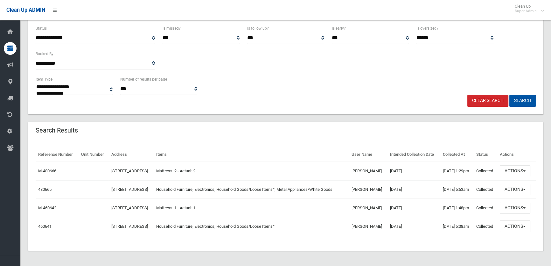 The image size is (551, 266). I want to click on th: Reference Number, so click(57, 154).